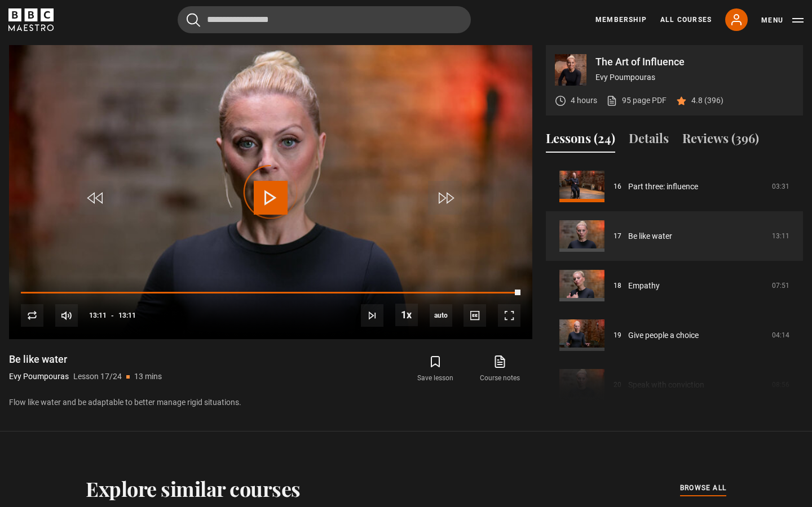  Describe the element at coordinates (648, 141) in the screenshot. I see `button: Details` at that location.